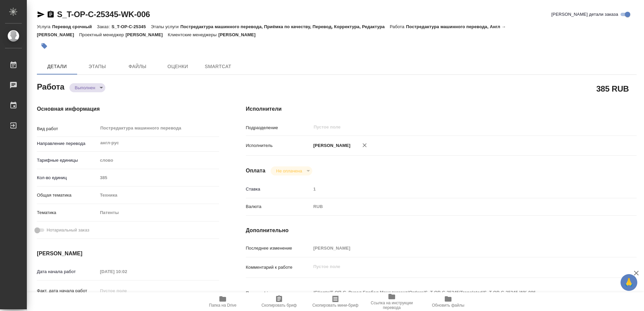 This screenshot has height=311, width=644. Describe the element at coordinates (102, 35) in the screenshot. I see `p: Проектный менеджер` at that location.